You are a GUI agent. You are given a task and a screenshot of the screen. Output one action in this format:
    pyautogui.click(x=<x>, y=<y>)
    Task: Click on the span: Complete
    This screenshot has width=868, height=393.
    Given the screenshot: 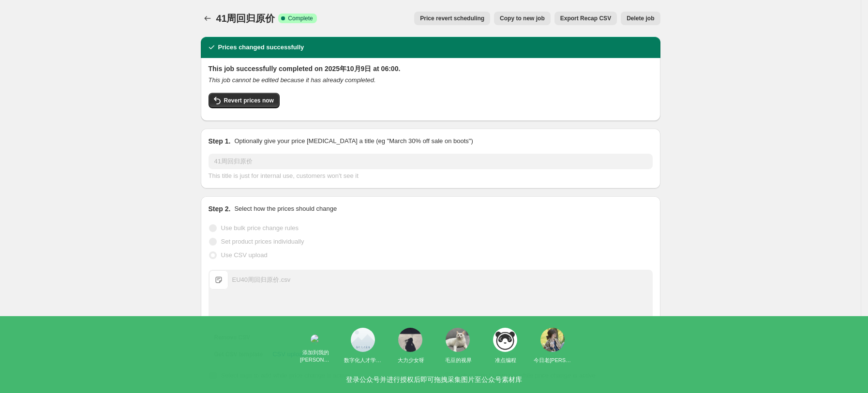 What is the action you would take?
    pyautogui.click(x=300, y=18)
    